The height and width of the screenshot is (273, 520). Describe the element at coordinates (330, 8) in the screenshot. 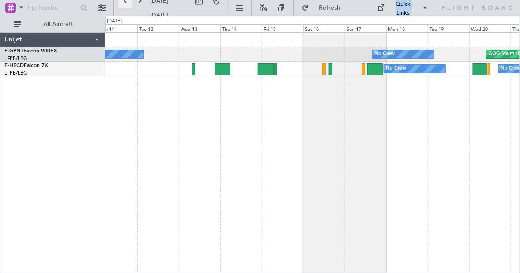

I see `span: Refresh` at that location.